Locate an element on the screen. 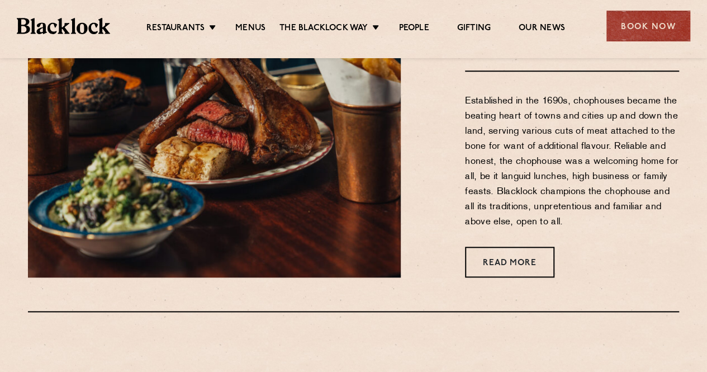 This screenshot has width=707, height=372. a: Our News is located at coordinates (542, 29).